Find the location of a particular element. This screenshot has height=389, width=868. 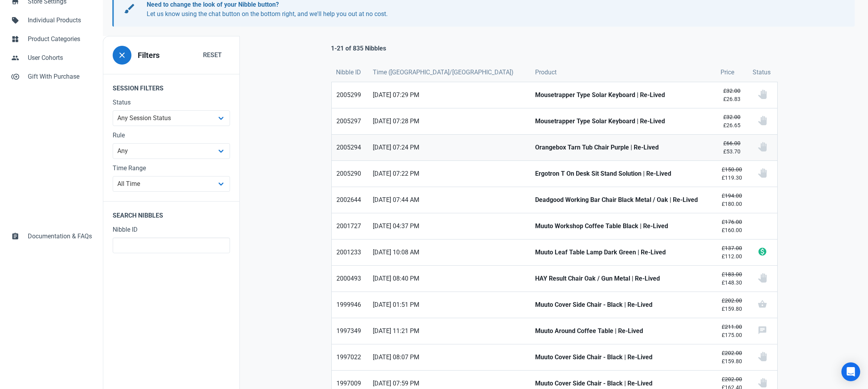

span: assignment is located at coordinates (15, 236).